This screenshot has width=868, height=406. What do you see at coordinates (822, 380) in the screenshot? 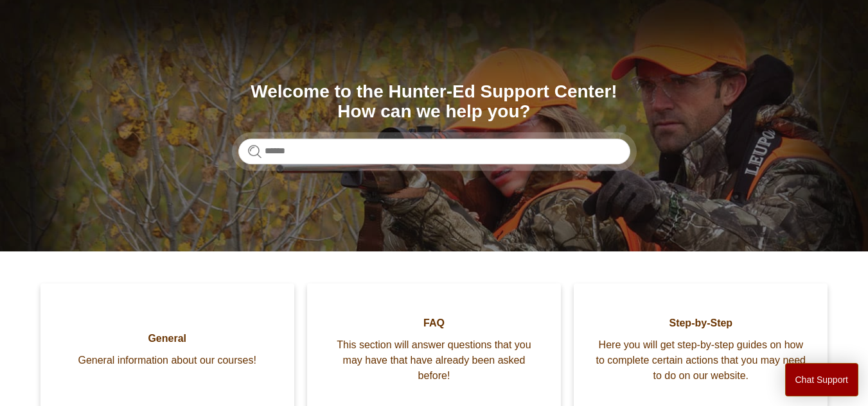
I see `div: Chat Support` at bounding box center [822, 380].